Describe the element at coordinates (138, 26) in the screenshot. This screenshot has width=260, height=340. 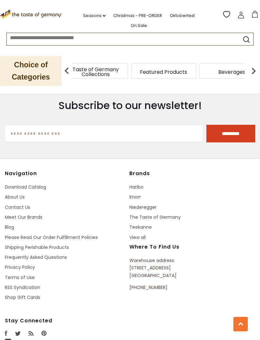
I see `a: On Sale` at that location.